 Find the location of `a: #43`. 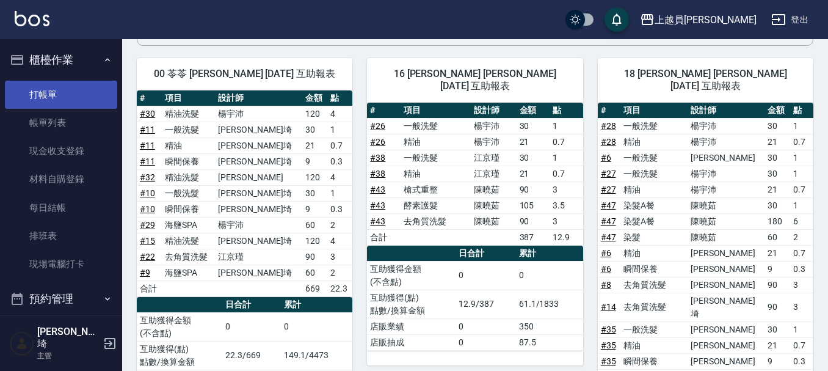

a: #43 is located at coordinates (377, 205).